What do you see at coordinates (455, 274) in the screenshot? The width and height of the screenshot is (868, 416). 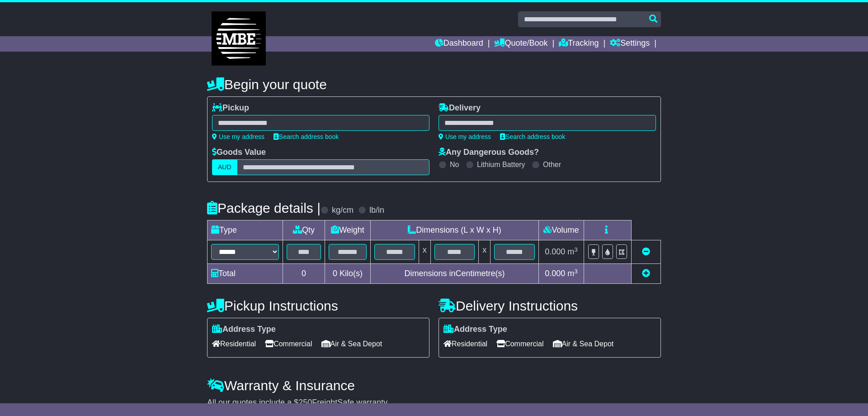 I see `td: Dimensions in Centimetre(s)` at bounding box center [455, 274].